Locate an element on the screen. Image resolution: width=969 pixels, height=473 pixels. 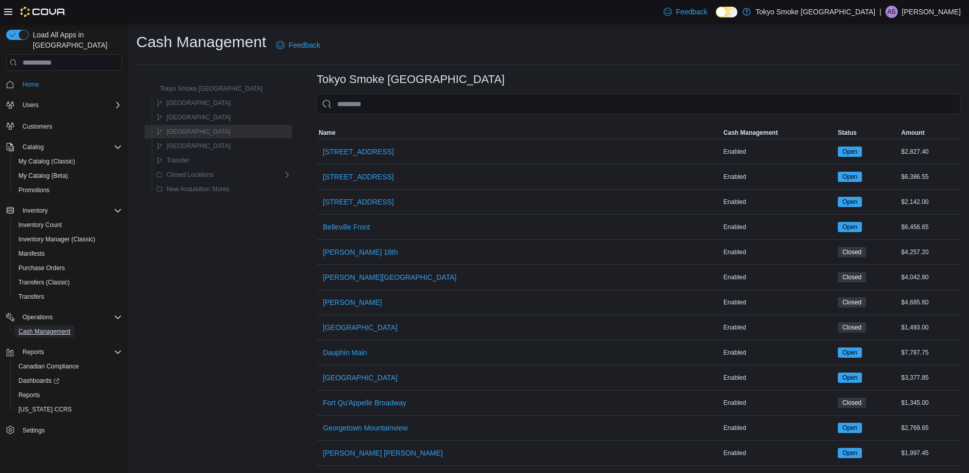
span: Manifests is located at coordinates (68, 254).